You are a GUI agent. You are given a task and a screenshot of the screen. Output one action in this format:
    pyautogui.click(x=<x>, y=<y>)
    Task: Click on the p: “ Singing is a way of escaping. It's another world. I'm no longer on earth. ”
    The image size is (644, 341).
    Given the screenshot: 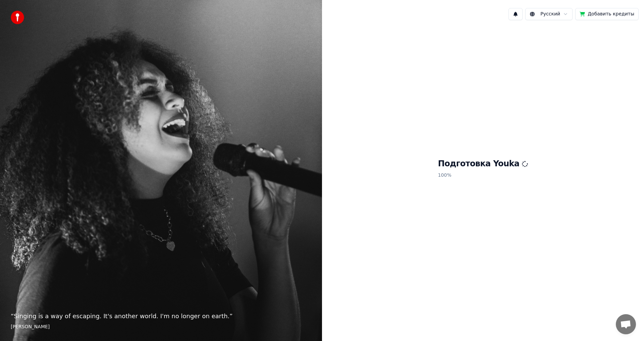 What is the action you would take?
    pyautogui.click(x=161, y=316)
    